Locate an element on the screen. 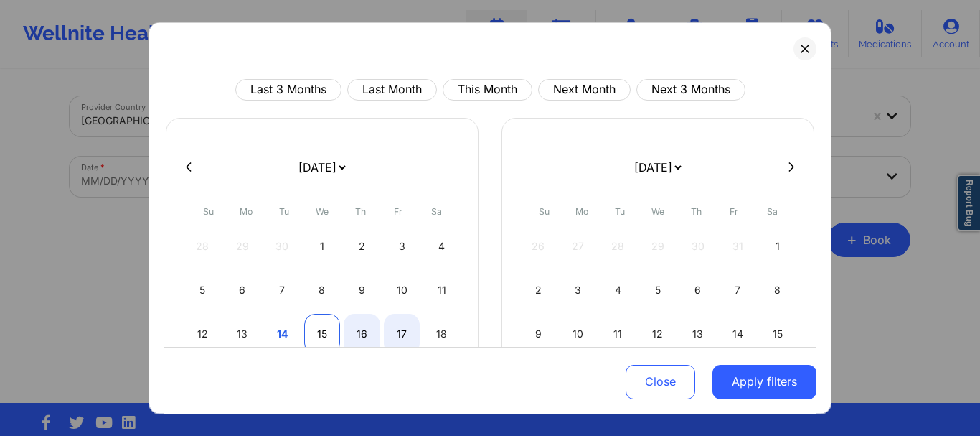  div: Tue Nov 11 2025 is located at coordinates (618, 333).